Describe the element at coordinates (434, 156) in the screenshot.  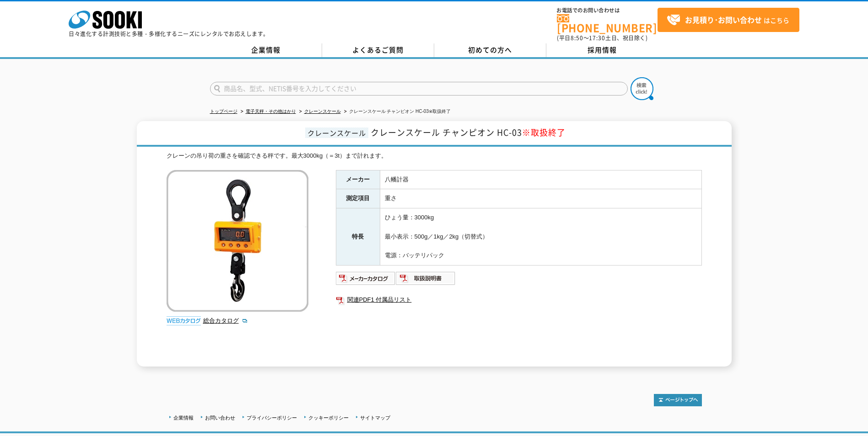
I see `div: クレーンの吊り荷の重さを確認できる秤です。最大3000kg（＝3t）まで計れます。` at that location.